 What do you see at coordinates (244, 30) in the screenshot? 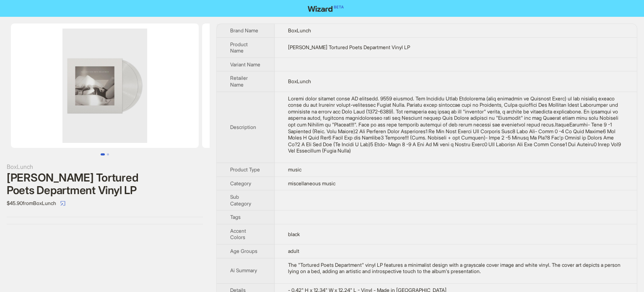
I see `span: Brand Name` at bounding box center [244, 30].